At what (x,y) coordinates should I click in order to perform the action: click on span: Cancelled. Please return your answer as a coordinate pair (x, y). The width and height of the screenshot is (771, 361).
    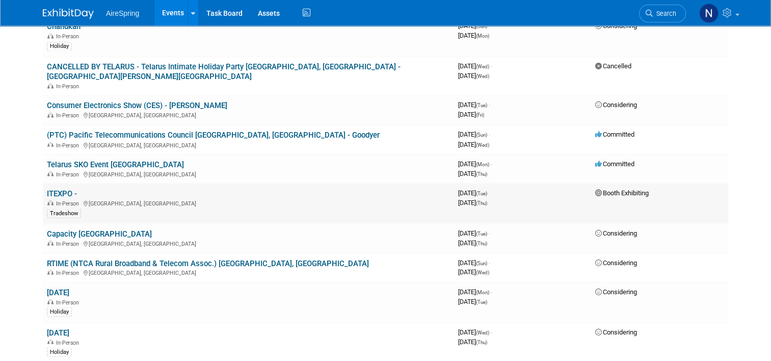
    Looking at the image, I should click on (613, 66).